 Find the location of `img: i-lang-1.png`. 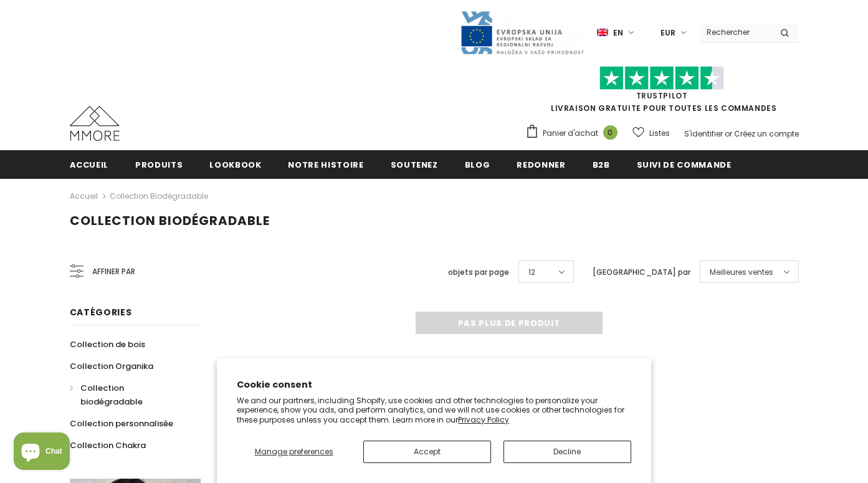

img: i-lang-1.png is located at coordinates (603, 32).